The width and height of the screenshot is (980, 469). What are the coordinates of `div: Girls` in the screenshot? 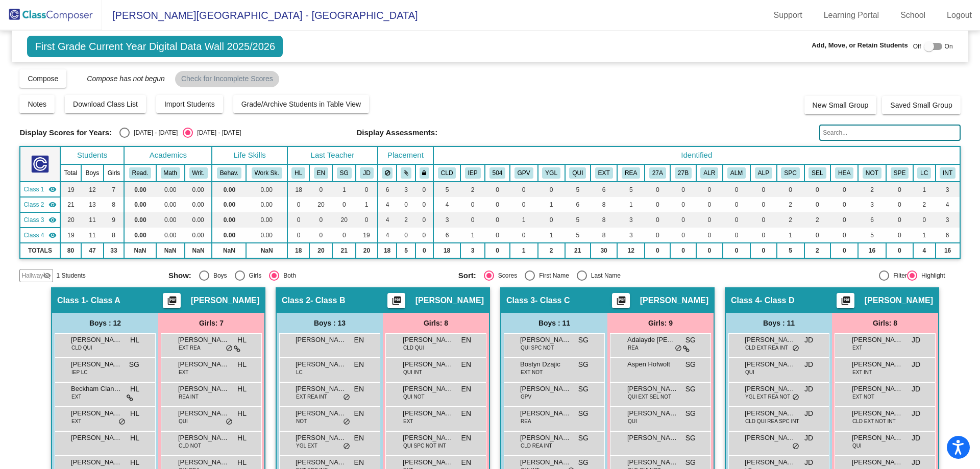 It's located at (253, 275).